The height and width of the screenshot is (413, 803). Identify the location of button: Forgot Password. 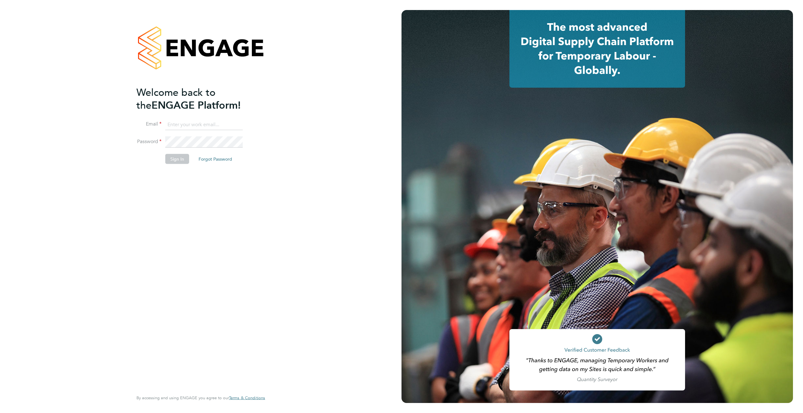
(215, 159).